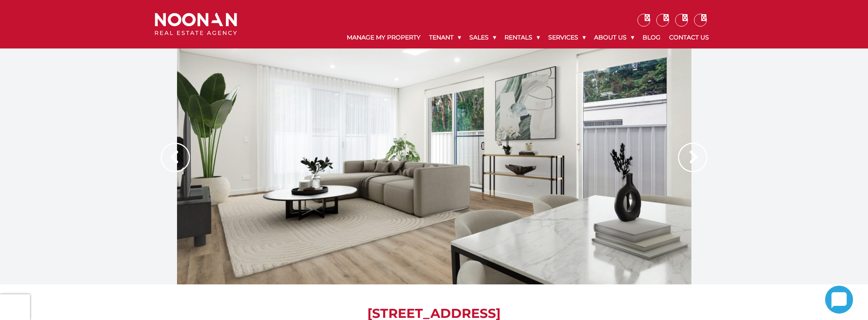 The image size is (868, 320). Describe the element at coordinates (196, 24) in the screenshot. I see `img: Noonan Real Estate Agency` at that location.